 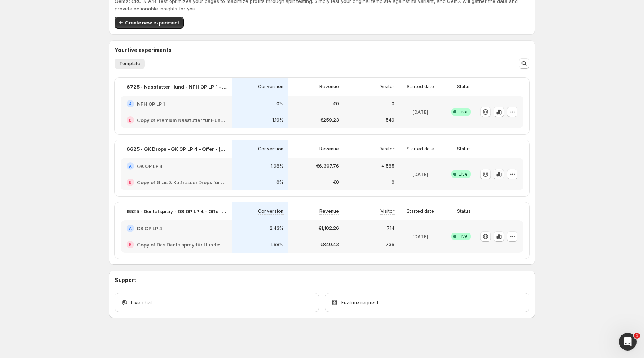 What do you see at coordinates (328, 166) in the screenshot?
I see `p: €6,307.76` at bounding box center [328, 166].